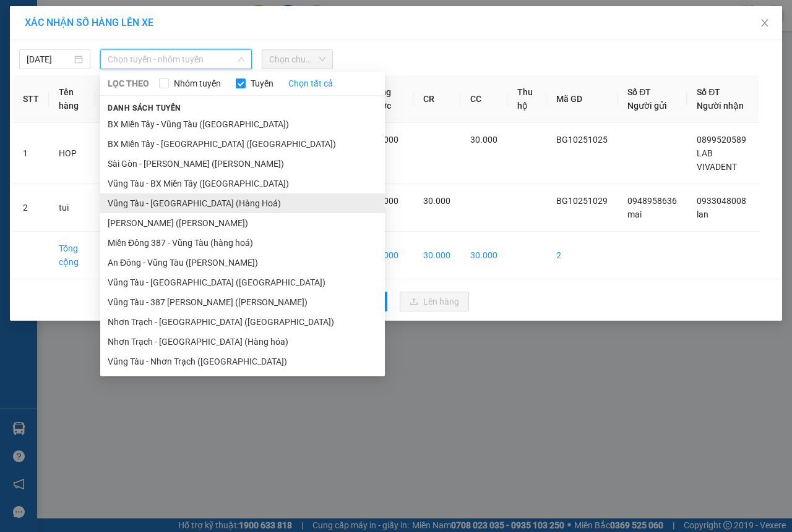 This screenshot has width=792, height=532. Describe the element at coordinates (646, 105) in the screenshot. I see `span: Người gửi` at that location.